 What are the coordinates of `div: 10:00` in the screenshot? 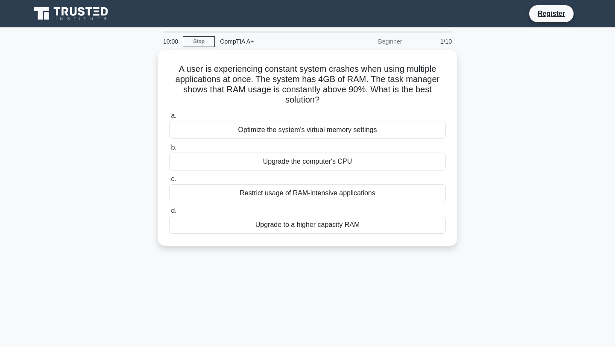 It's located at (171, 41).